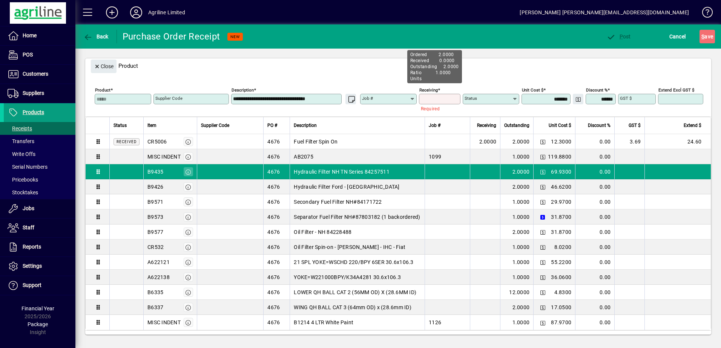 The image size is (721, 348). I want to click on span: Supplier Code, so click(215, 126).